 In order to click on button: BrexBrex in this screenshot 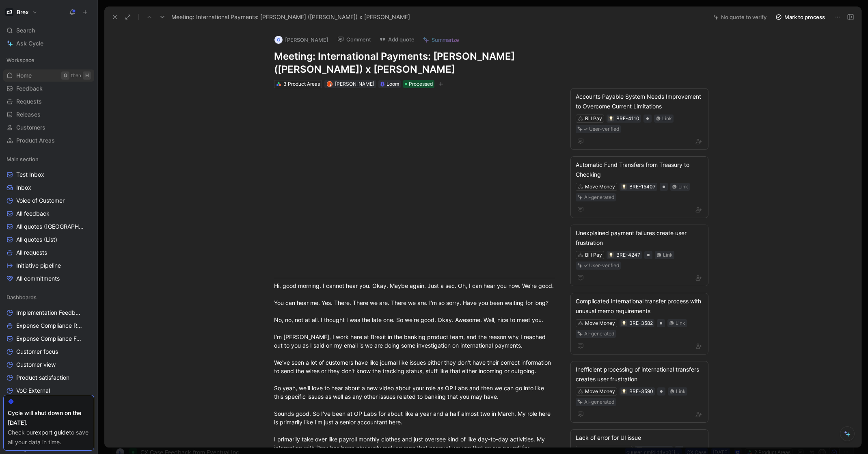, I will do `click(21, 12)`.